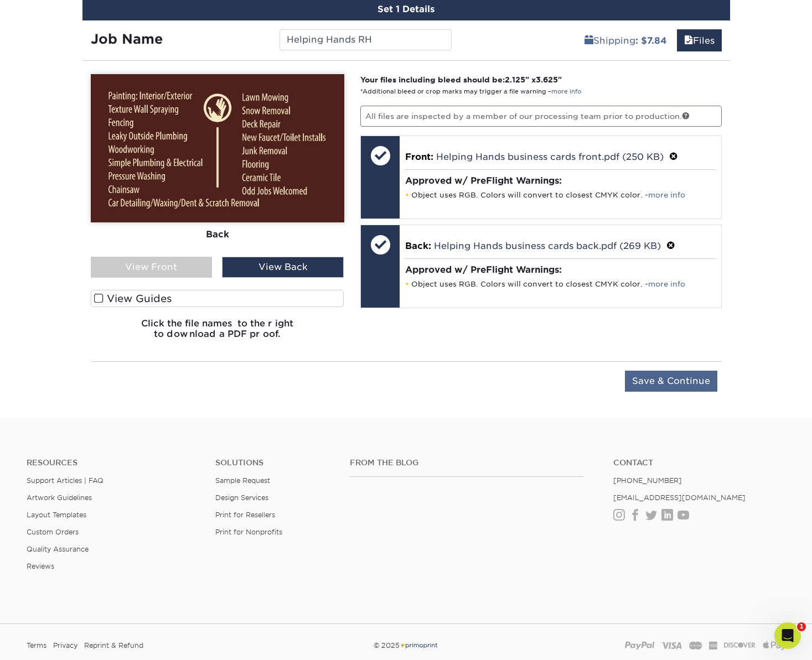 This screenshot has height=660, width=812. Describe the element at coordinates (651, 40) in the screenshot. I see `b: : $7.84` at that location.